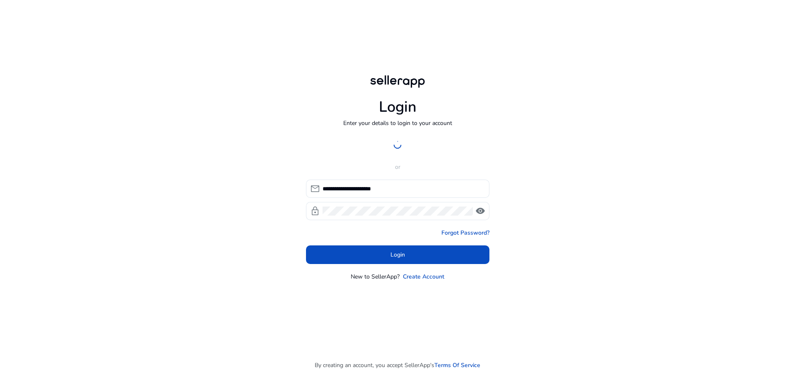 This screenshot has height=377, width=795. I want to click on span: mail, so click(315, 189).